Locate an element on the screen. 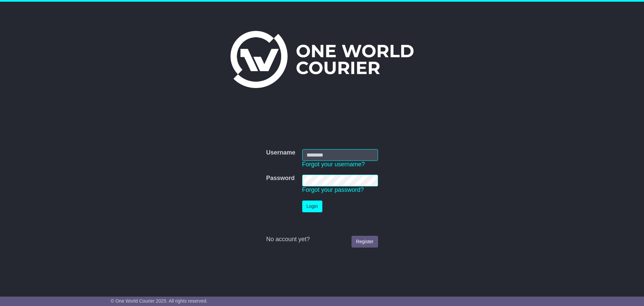 Image resolution: width=644 pixels, height=306 pixels. label: Password is located at coordinates (280, 178).